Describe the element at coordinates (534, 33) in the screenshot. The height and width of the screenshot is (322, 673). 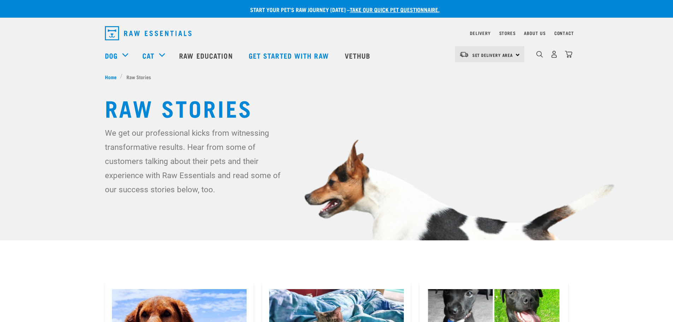
I see `a: About Us` at that location.